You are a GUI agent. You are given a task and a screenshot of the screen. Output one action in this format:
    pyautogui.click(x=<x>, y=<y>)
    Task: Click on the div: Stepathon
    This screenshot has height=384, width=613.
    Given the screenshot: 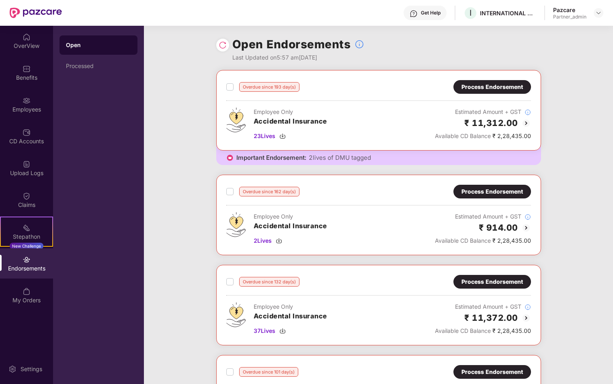 What is the action you would take?
    pyautogui.click(x=27, y=236)
    